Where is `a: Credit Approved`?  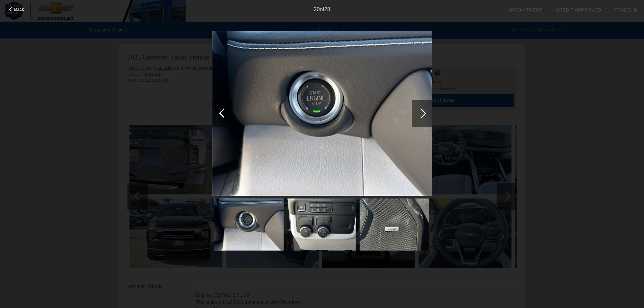 a: Credit Approved is located at coordinates (578, 10).